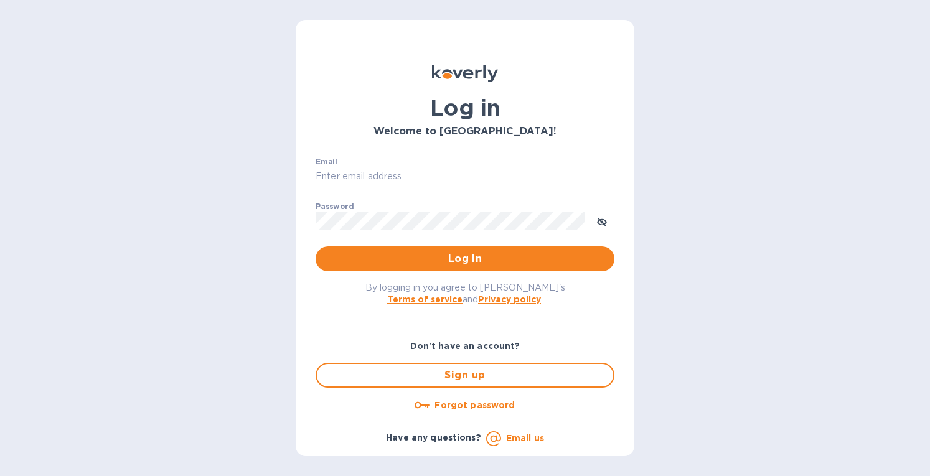 This screenshot has height=476, width=930. What do you see at coordinates (334, 207) in the screenshot?
I see `label: Password` at bounding box center [334, 207].